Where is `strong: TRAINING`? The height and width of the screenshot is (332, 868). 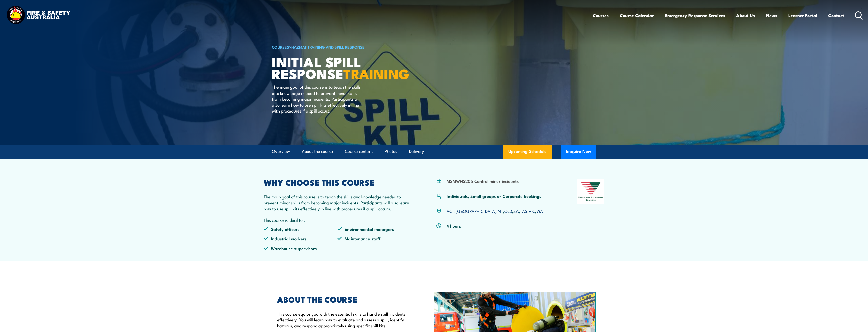 strong: TRAINING is located at coordinates (376, 73).